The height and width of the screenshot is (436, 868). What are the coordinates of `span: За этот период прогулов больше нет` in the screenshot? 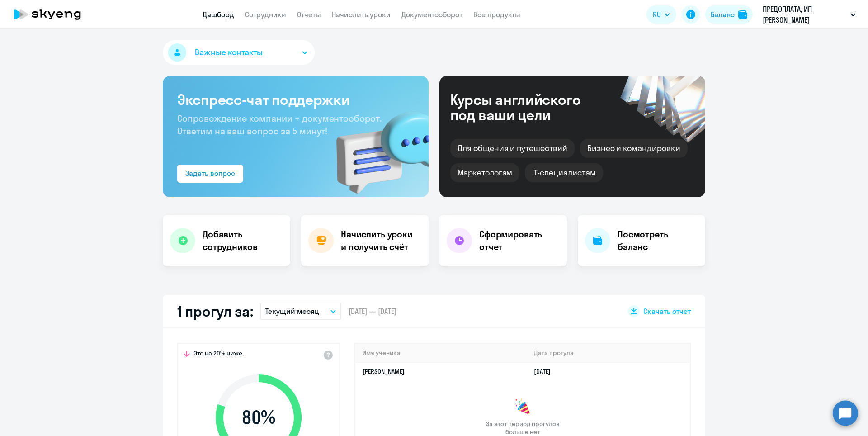 It's located at (523, 428).